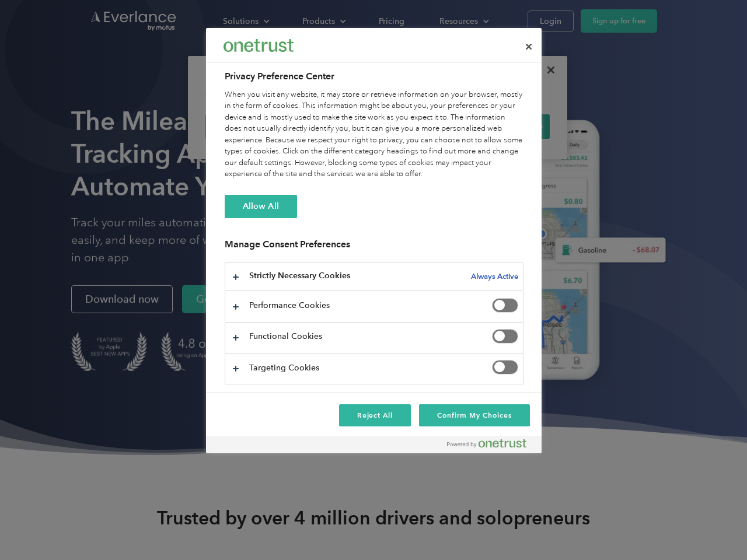 Image resolution: width=747 pixels, height=560 pixels. What do you see at coordinates (374, 135) in the screenshot?
I see `div: When you visit any website, it may store or retrieve information on your browser, mostly in the f...` at bounding box center [374, 135].